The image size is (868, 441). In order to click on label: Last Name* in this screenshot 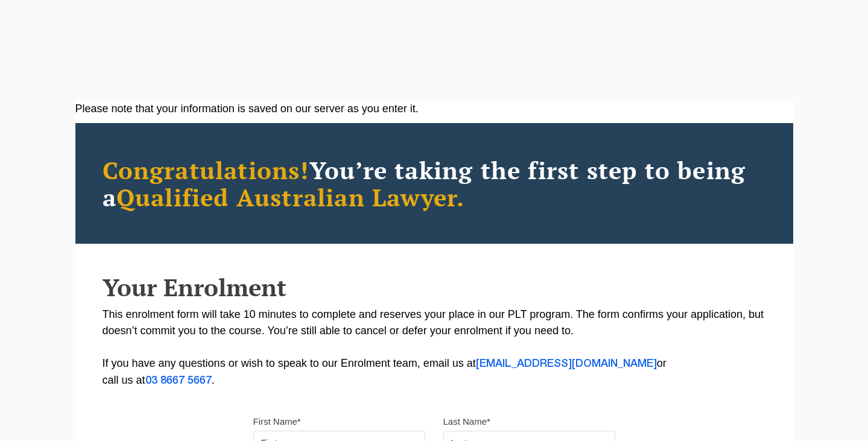, I will do `click(467, 422)`.